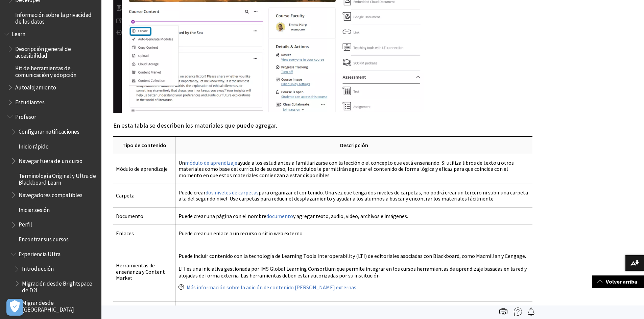 The image size is (644, 319). Describe the element at coordinates (517, 311) in the screenshot. I see `img: More help` at that location.